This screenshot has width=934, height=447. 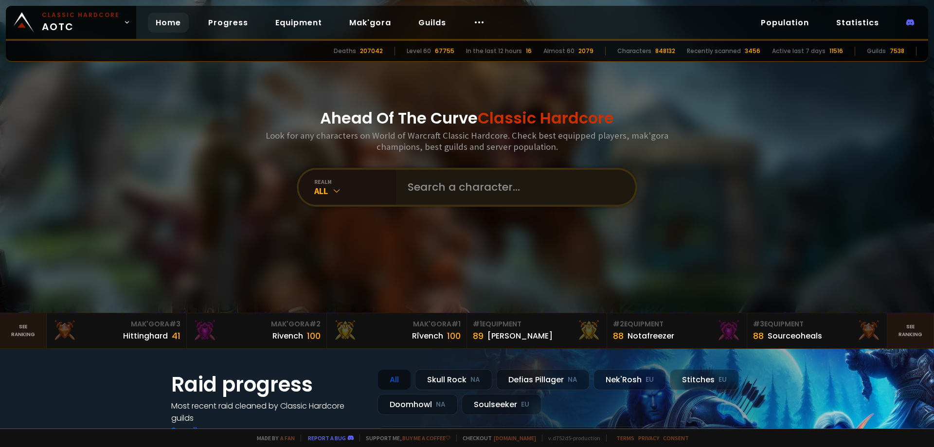 I want to click on a: Mak'Gora#3Hittinghard41, so click(x=117, y=331).